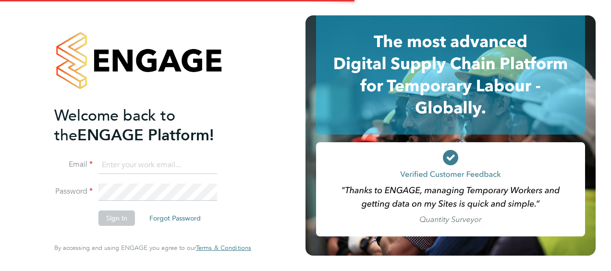 The height and width of the screenshot is (271, 611). I want to click on span: Welcome back to the, so click(115, 125).